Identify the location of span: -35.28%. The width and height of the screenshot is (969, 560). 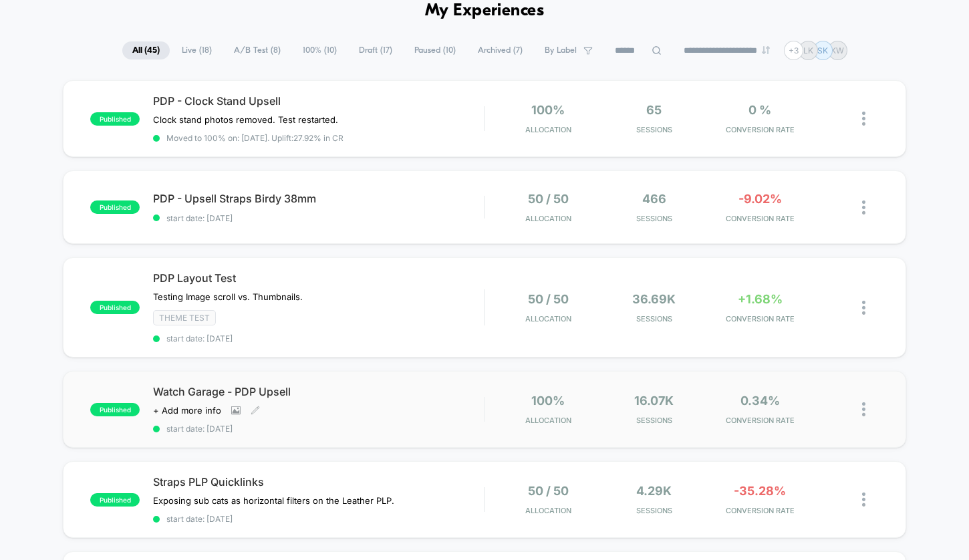
(760, 490).